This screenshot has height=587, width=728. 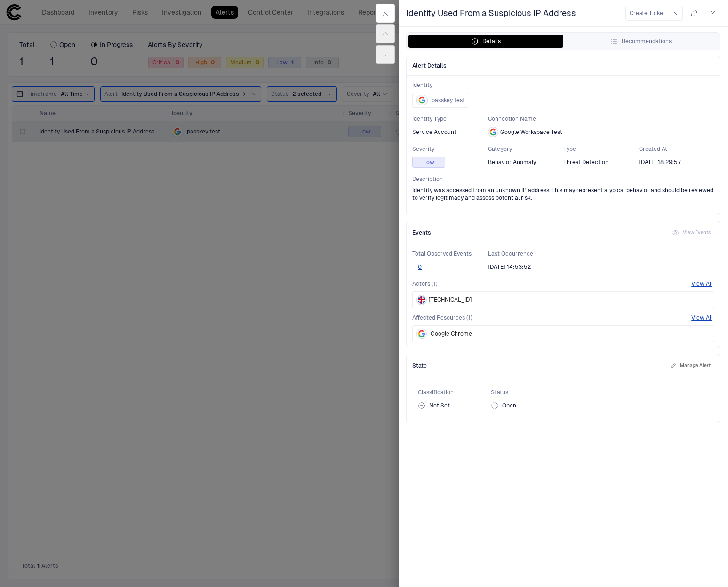 What do you see at coordinates (512, 163) in the screenshot?
I see `span: Behavior Anomaly` at bounding box center [512, 163].